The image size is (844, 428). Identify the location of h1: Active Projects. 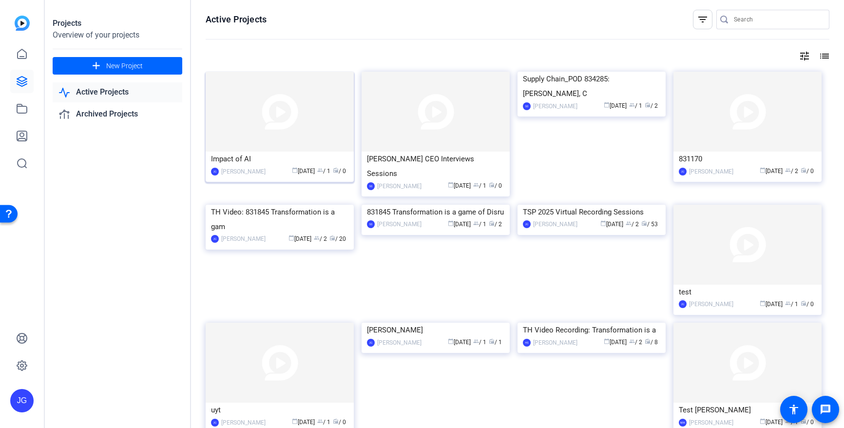
(236, 19).